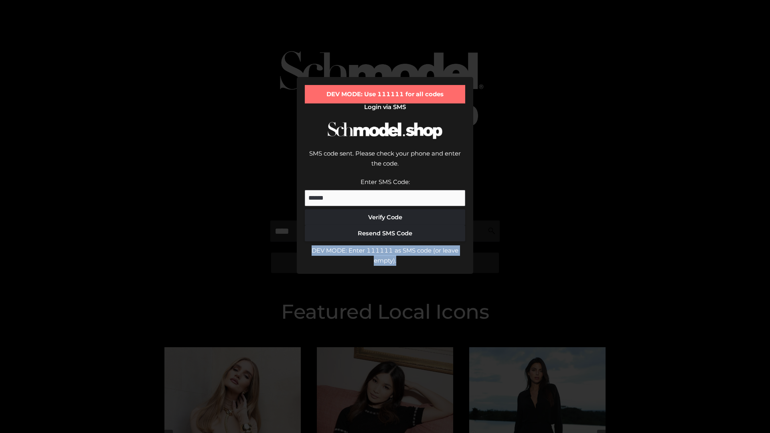 The image size is (770, 433). Describe the element at coordinates (385, 107) in the screenshot. I see `h2: Login via SMS` at that location.